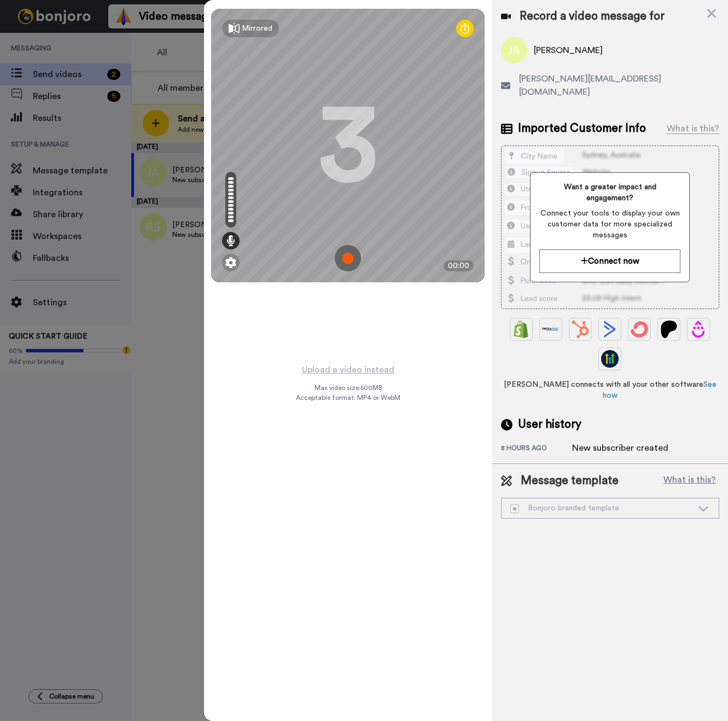  What do you see at coordinates (610, 261) in the screenshot?
I see `a: Connect now` at bounding box center [610, 261].